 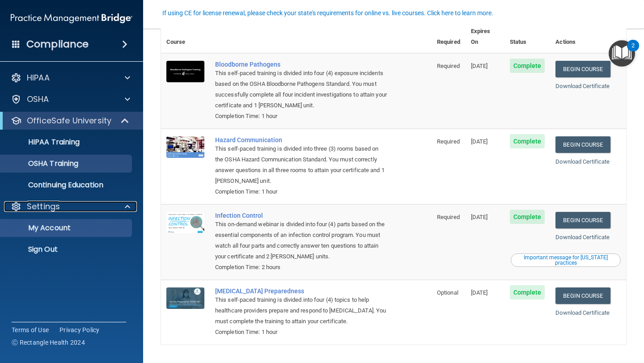 I want to click on button: Open Resource Center, 2 new notifications, so click(x=622, y=53).